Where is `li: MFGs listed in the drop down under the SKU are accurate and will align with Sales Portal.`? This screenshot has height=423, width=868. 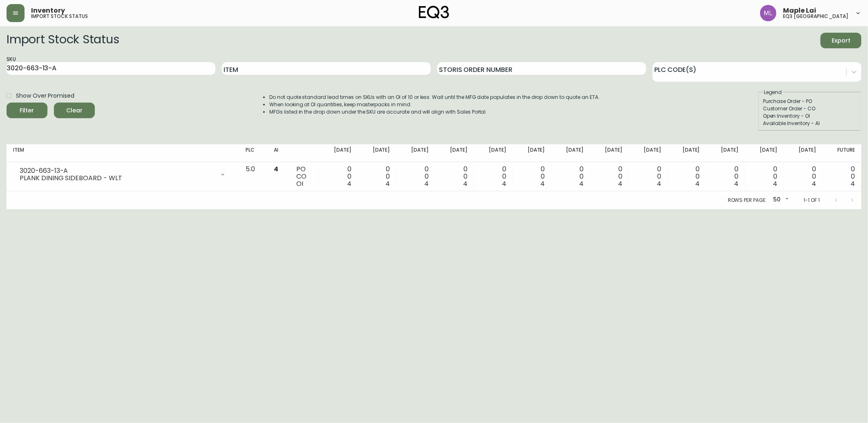
li: MFGs listed in the drop down under the SKU are accurate and will align with Sales Portal. is located at coordinates (435, 112).